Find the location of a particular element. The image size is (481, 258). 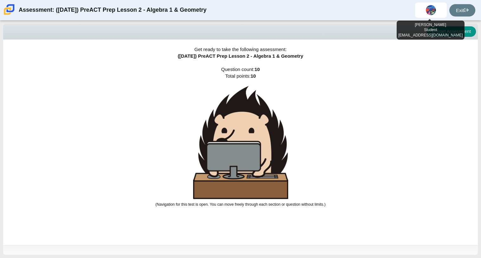

img: hedgehog-behind-computer-large.png is located at coordinates (241, 142).